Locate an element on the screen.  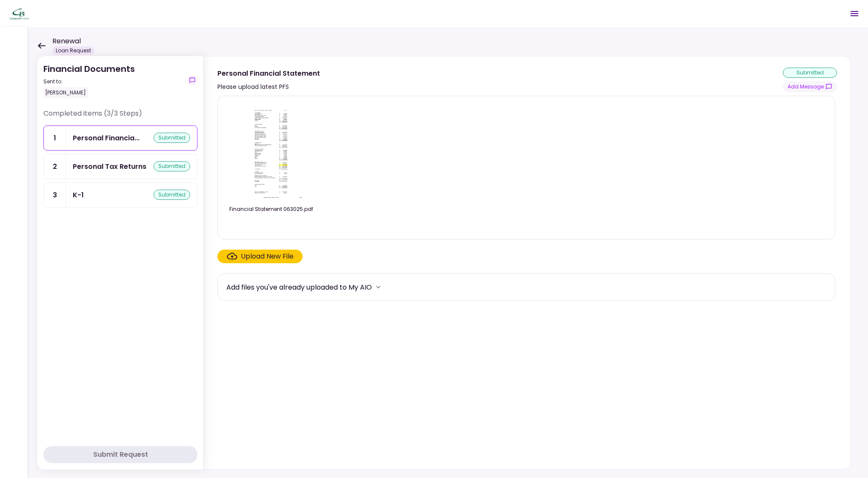
a: 3K-1submitted is located at coordinates (120, 195).